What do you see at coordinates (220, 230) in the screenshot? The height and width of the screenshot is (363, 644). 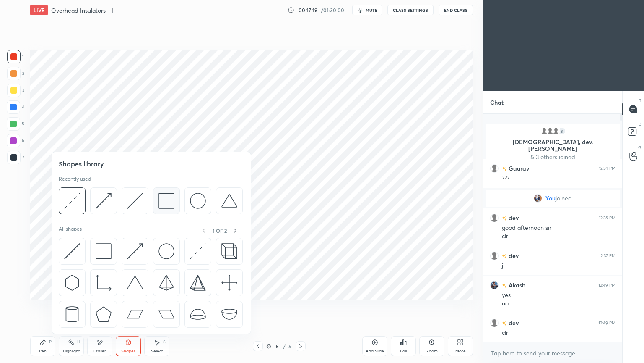 I see `p: 1 OF 2` at bounding box center [220, 230].